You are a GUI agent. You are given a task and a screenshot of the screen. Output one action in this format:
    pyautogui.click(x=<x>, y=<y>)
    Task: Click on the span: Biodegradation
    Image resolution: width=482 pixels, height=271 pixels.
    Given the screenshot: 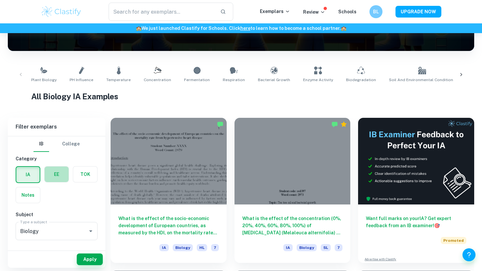 What is the action you would take?
    pyautogui.click(x=361, y=80)
    